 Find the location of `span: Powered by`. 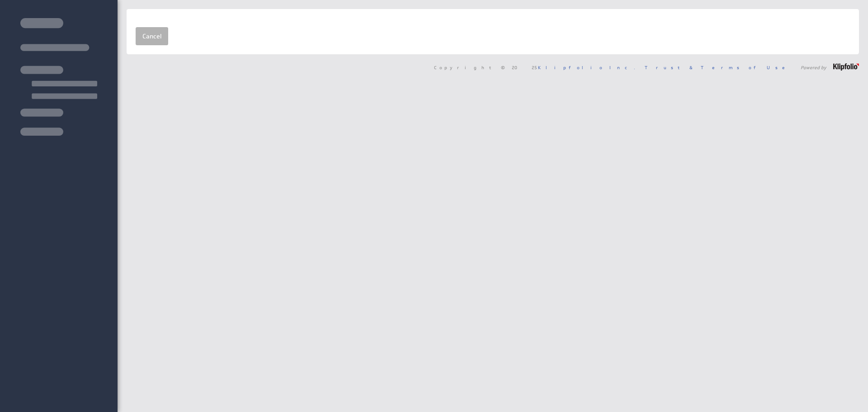

span: Powered by is located at coordinates (813, 67).